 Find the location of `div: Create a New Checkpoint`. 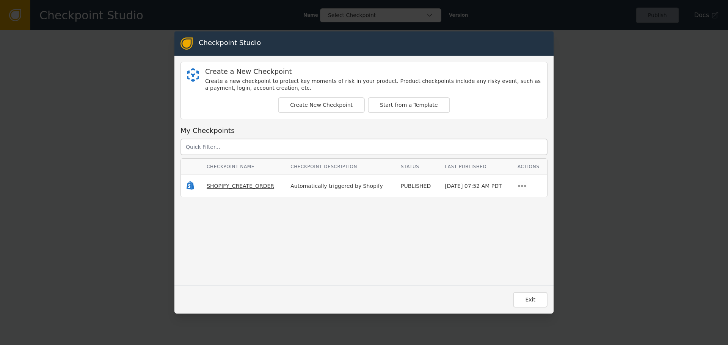

div: Create a New Checkpoint is located at coordinates (373, 72).